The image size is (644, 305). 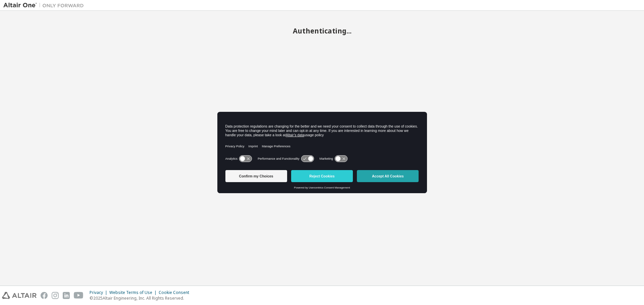 What do you see at coordinates (19, 296) in the screenshot?
I see `img: altair_logo.svg` at bounding box center [19, 296].